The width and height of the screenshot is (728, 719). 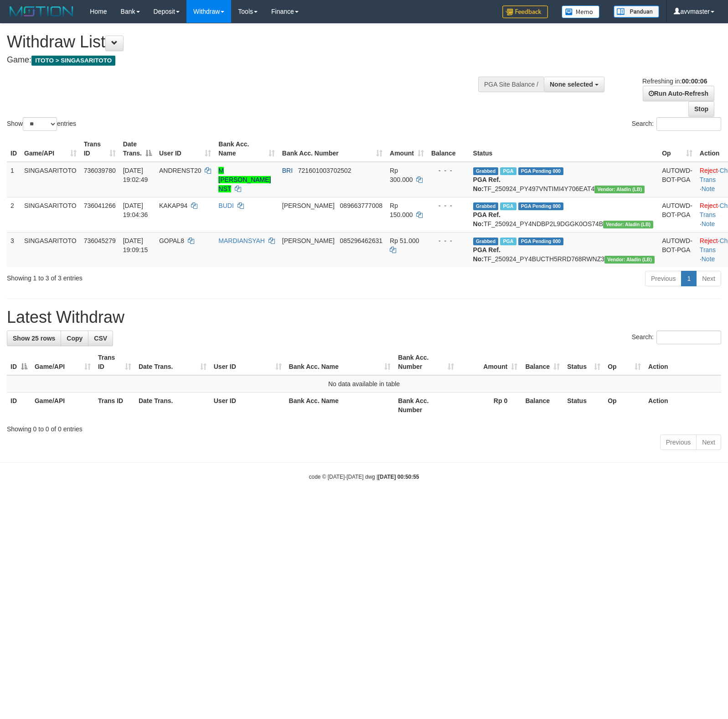 I want to click on img: MOTION_logo.png, so click(x=41, y=11).